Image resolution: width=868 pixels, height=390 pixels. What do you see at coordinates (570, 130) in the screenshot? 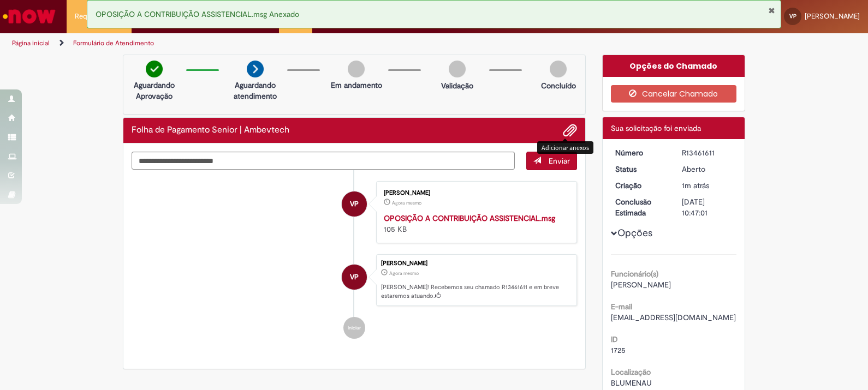
I see `button: Adicionar anexos` at bounding box center [570, 130].